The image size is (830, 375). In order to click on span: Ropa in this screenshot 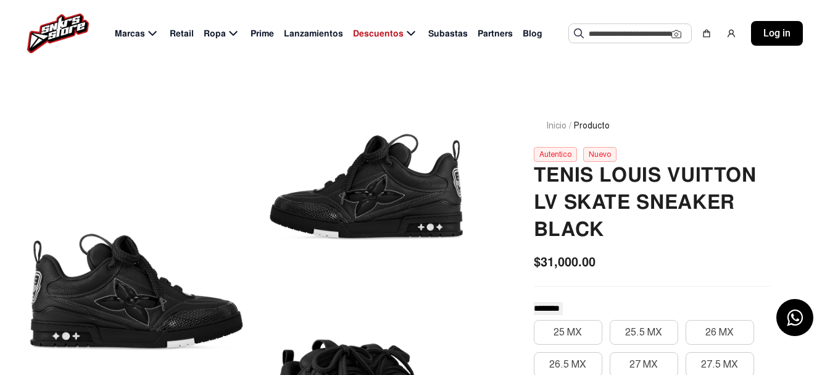, I will do `click(215, 33)`.